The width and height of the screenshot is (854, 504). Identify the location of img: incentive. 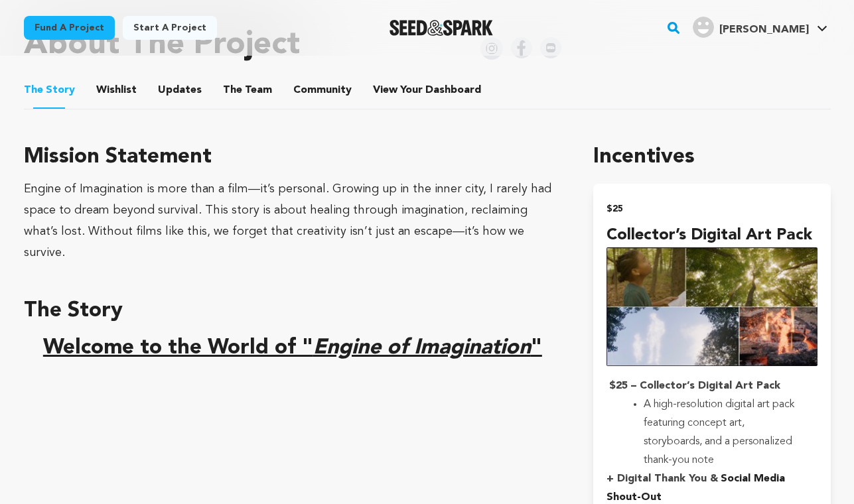
(711, 307).